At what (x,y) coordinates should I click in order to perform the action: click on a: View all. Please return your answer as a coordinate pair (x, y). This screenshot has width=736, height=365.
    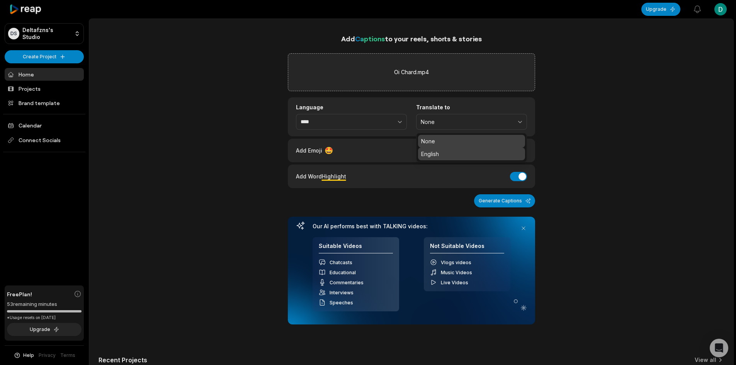
    Looking at the image, I should click on (705, 360).